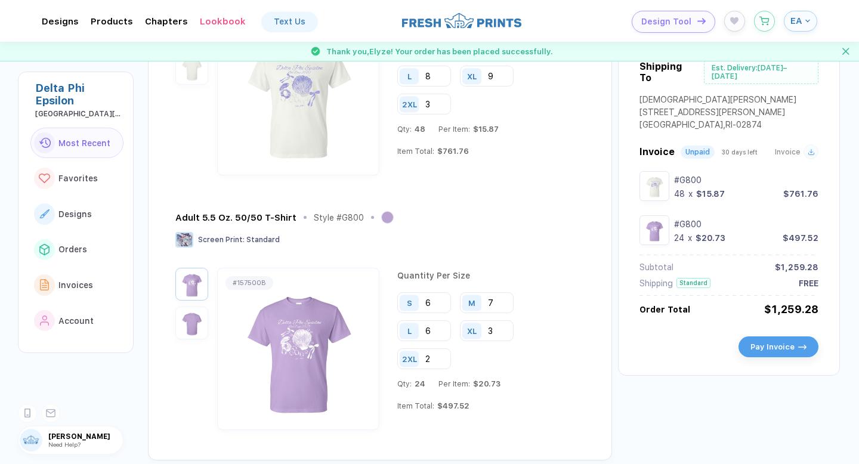 The image size is (859, 464). Describe the element at coordinates (808, 283) in the screenshot. I see `div: FREE` at that location.